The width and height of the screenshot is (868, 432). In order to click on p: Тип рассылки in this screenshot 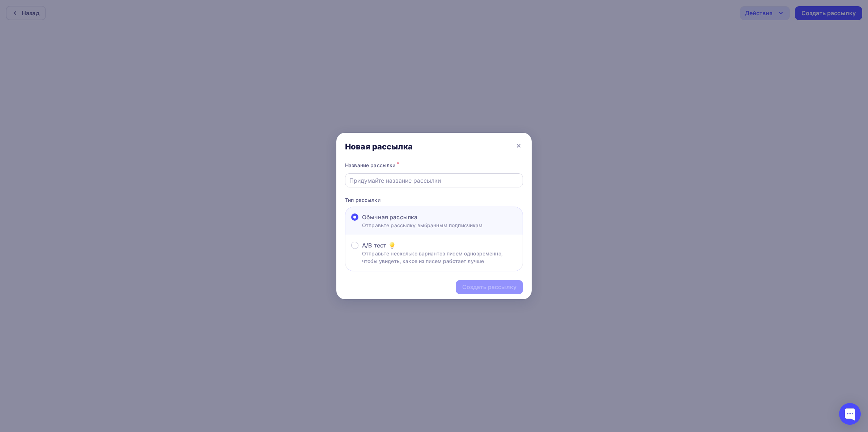, I will do `click(434, 200)`.